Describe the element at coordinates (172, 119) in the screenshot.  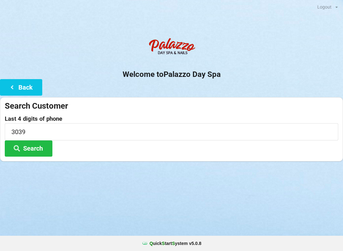
I see `label: Last 4 digits of phone` at that location.